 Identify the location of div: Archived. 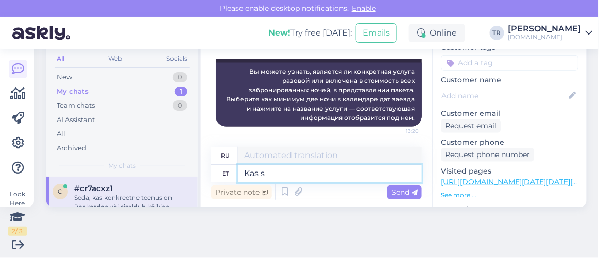
(72, 148).